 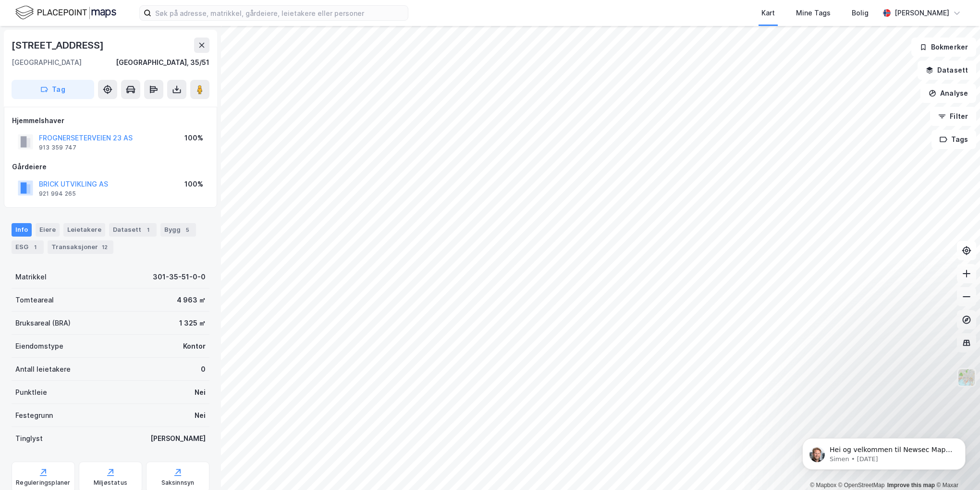 What do you see at coordinates (111, 121) in the screenshot?
I see `div: Hjemmelshaver` at bounding box center [111, 121].